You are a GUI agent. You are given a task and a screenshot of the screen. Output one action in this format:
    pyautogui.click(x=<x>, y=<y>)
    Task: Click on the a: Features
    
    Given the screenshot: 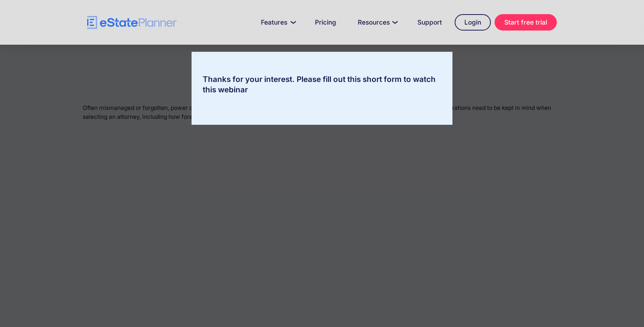 What is the action you would take?
    pyautogui.click(x=277, y=23)
    